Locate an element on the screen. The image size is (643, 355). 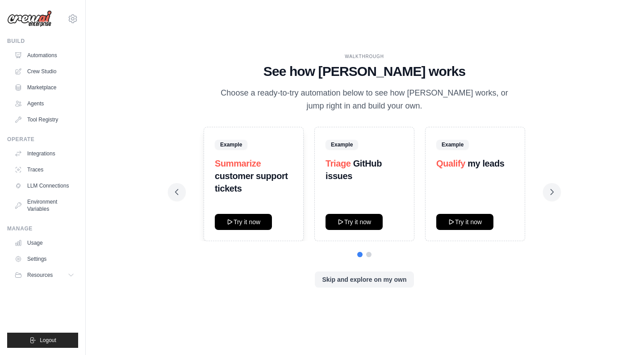
span: Triage is located at coordinates (338, 163).